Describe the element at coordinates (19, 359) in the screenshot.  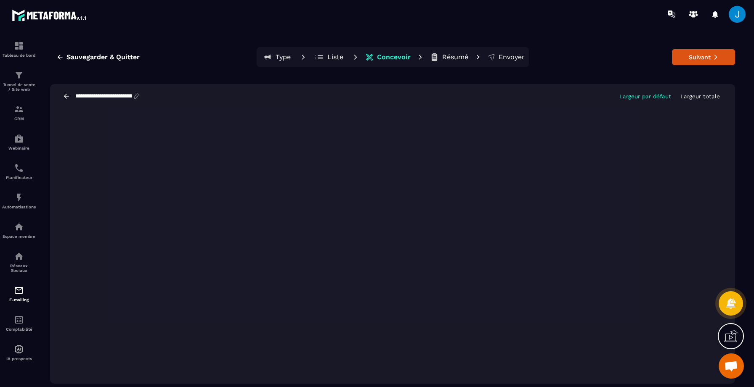
I see `p: IA prospects` at that location.